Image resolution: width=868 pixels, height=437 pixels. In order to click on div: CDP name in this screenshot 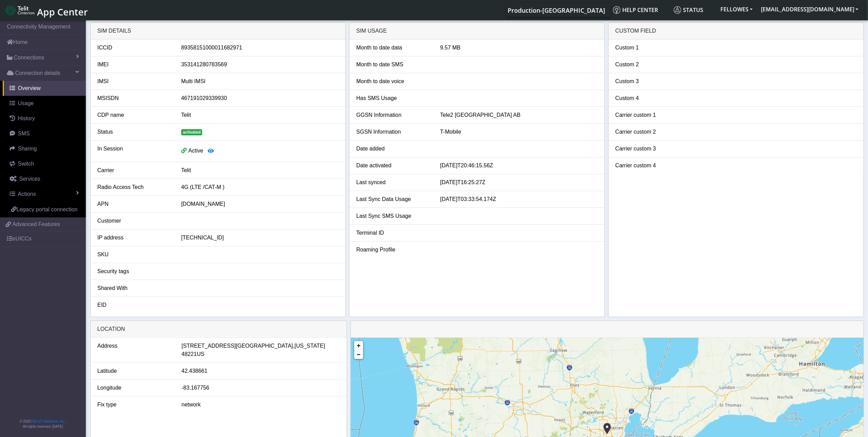, I will do `click(134, 115)`.